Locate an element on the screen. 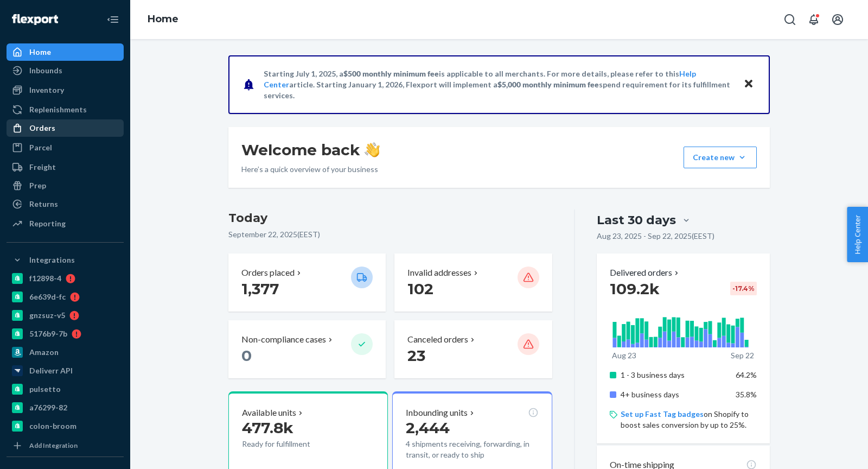 The width and height of the screenshot is (868, 469). div: Prep is located at coordinates (37, 186).